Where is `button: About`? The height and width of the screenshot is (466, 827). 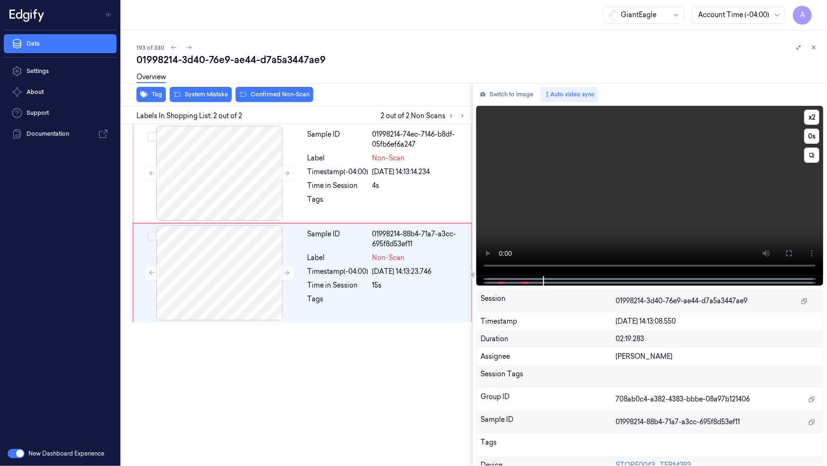
button: About is located at coordinates (60, 92).